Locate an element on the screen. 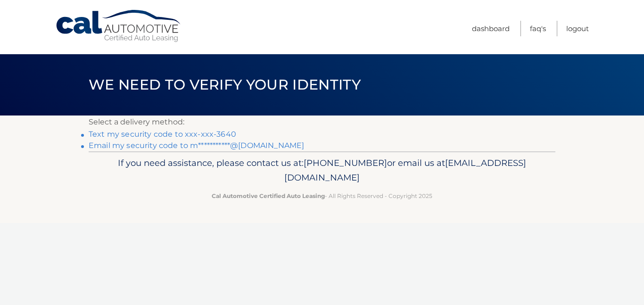 The image size is (644, 305). strong: Cal Automotive Certified Auto Leasing is located at coordinates (268, 196).